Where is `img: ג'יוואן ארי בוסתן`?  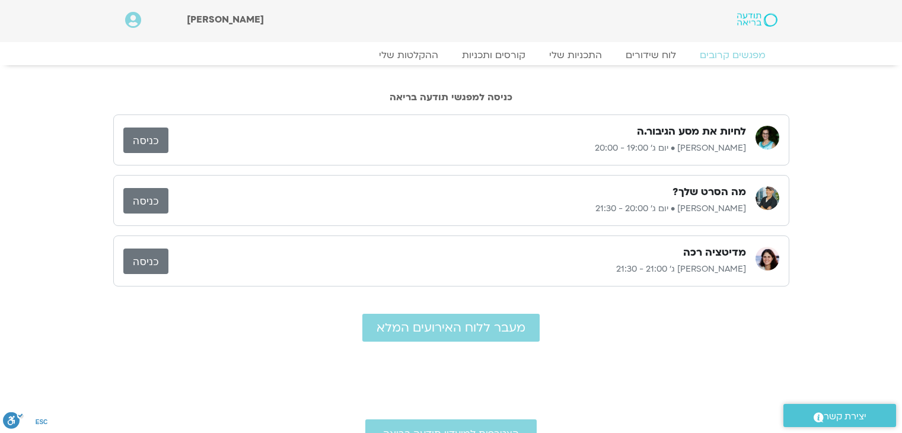
img: ג'יוואן ארי בוסתן is located at coordinates (767, 198).